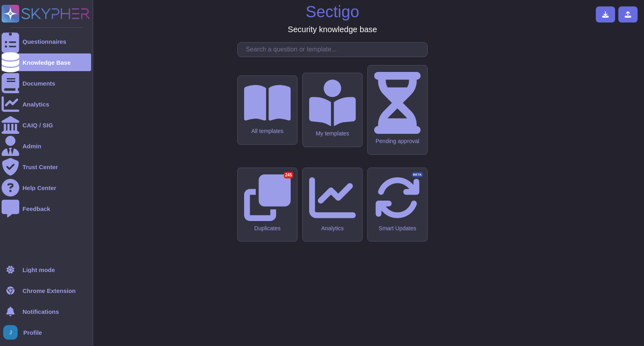 The width and height of the screenshot is (644, 346). What do you see at coordinates (36, 208) in the screenshot?
I see `div: Feedback` at bounding box center [36, 208].